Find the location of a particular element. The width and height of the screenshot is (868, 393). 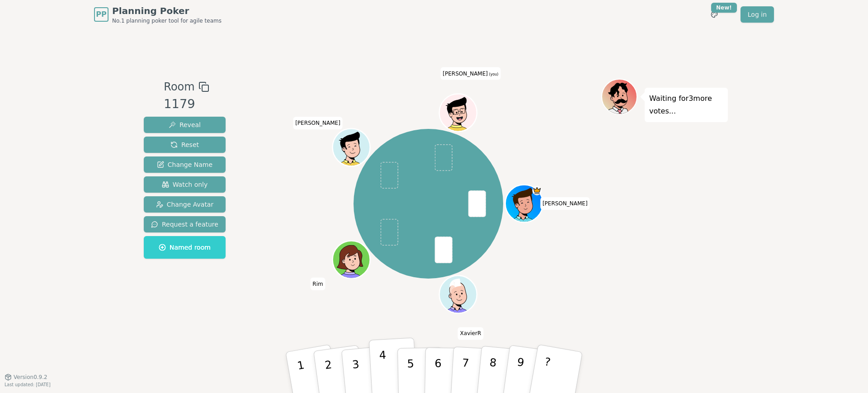

span: Arthur is the host is located at coordinates (537, 190).